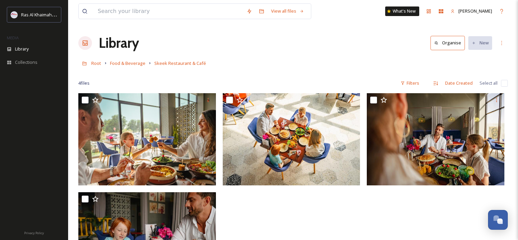 Image resolution: width=518 pixels, height=240 pixels. What do you see at coordinates (22, 49) in the screenshot?
I see `span: Library` at bounding box center [22, 49].